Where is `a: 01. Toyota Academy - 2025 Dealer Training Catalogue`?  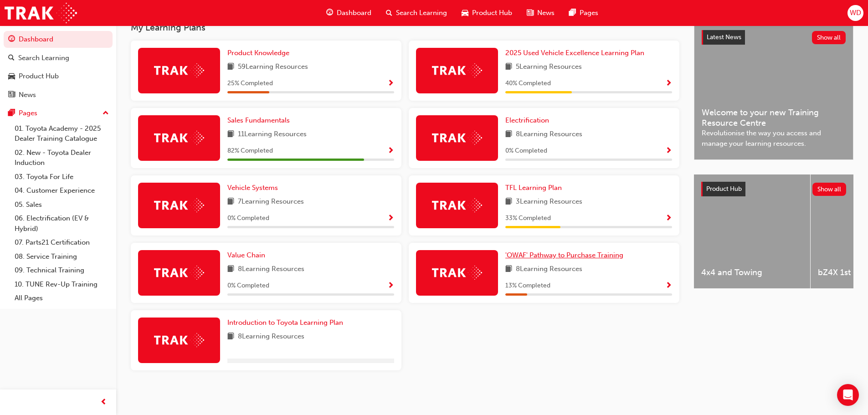 a: 01. Toyota Academy - 2025 Dealer Training Catalogue is located at coordinates (62, 134).